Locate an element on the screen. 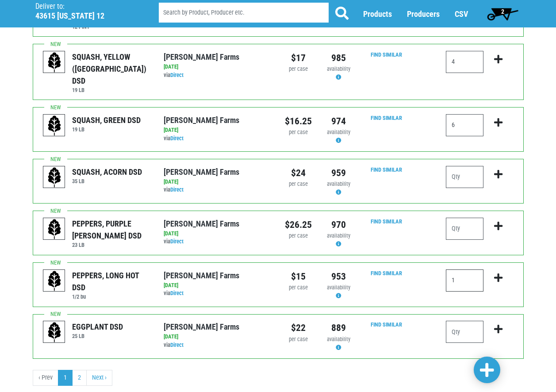 Image resolution: width=556 pixels, height=392 pixels. span: Producers is located at coordinates (423, 14).